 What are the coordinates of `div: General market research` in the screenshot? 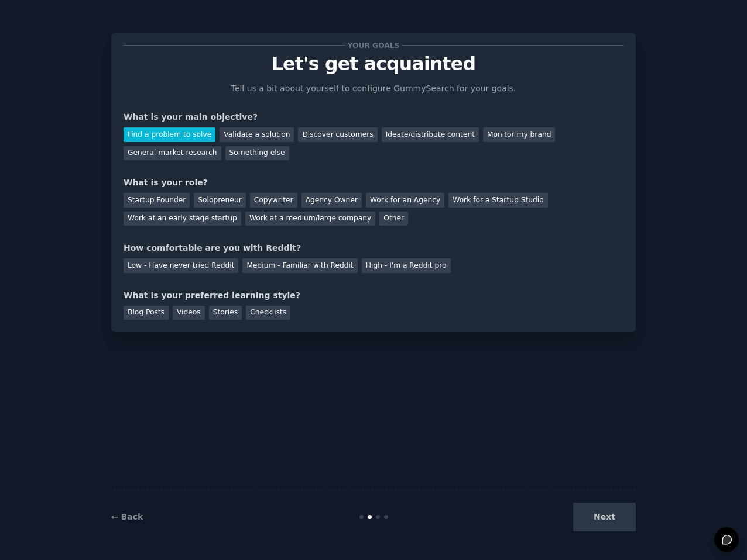 It's located at (172, 153).